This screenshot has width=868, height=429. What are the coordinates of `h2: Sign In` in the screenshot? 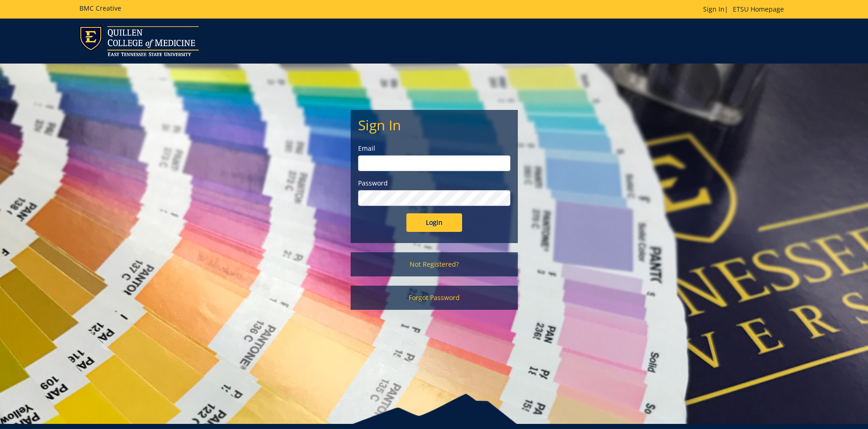 It's located at (434, 125).